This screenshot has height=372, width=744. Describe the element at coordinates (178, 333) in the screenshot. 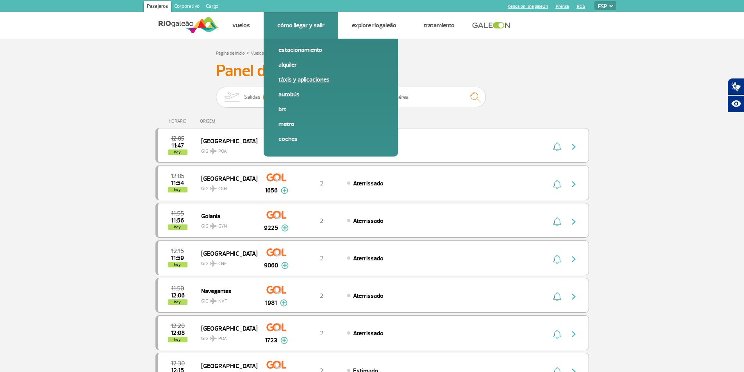

I see `span: 2025-08-25 12:08:00` at that location.